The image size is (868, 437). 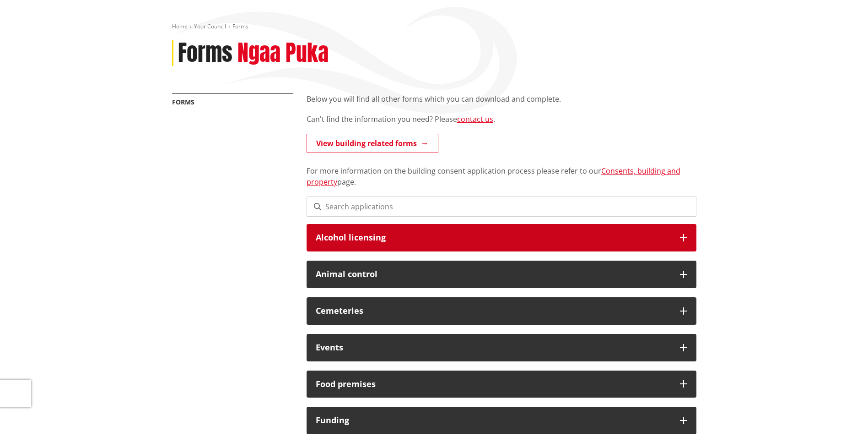 I want to click on h1: Forms, so click(x=205, y=53).